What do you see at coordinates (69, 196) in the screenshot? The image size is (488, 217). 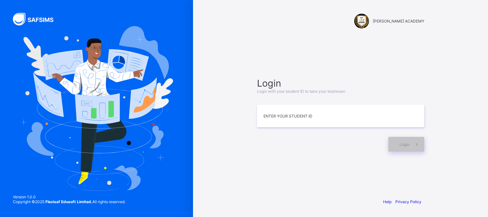 I see `span: Version 1.0.0` at bounding box center [69, 196].